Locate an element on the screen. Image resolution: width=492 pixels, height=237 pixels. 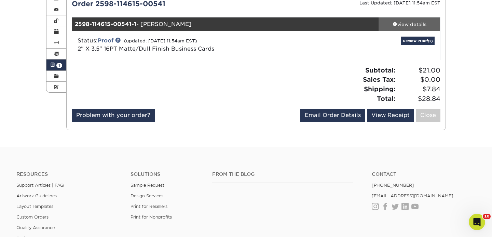
a: view details is located at coordinates (410, 24).